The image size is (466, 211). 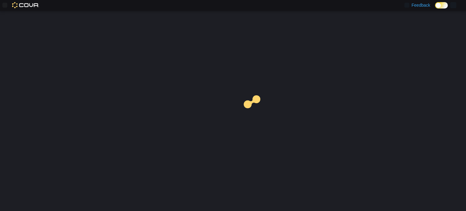 What do you see at coordinates (25, 5) in the screenshot?
I see `img: Cova` at bounding box center [25, 5].